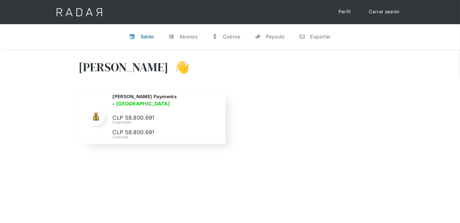  I want to click on div: t, so click(171, 37).